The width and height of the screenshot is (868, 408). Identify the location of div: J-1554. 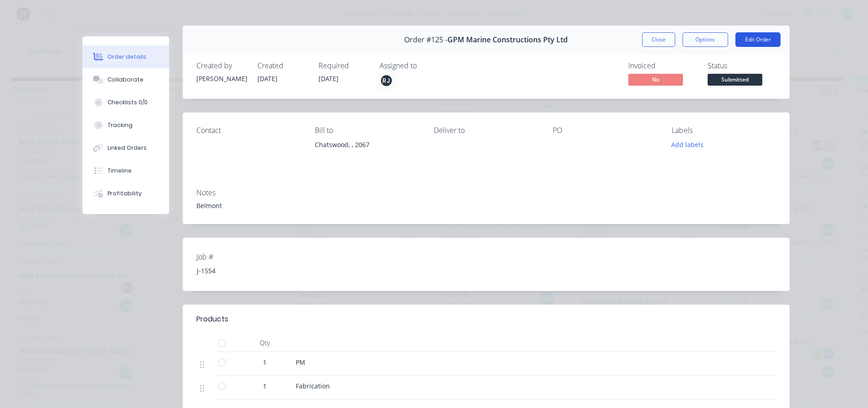
(246, 271).